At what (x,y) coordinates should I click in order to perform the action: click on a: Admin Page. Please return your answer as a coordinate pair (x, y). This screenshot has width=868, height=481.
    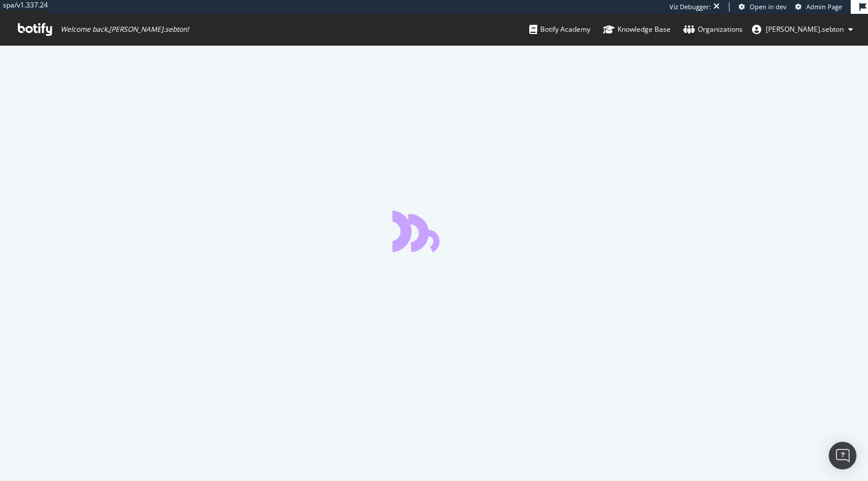
    Looking at the image, I should click on (818, 7).